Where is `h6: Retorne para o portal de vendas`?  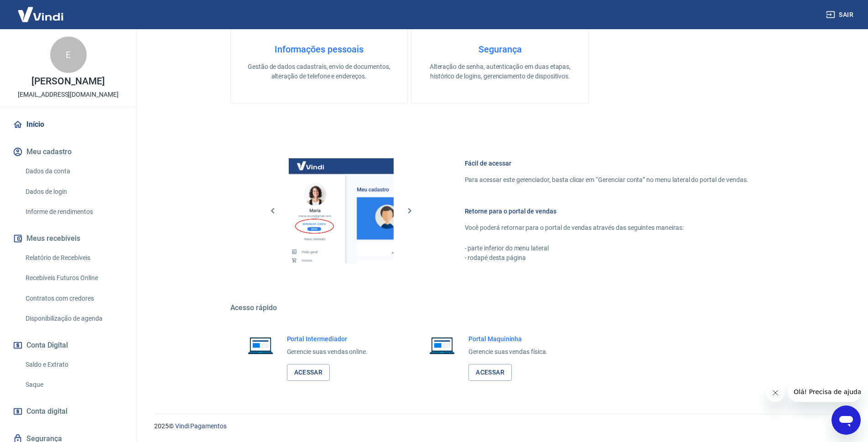 h6: Retorne para o portal de vendas is located at coordinates (607, 211).